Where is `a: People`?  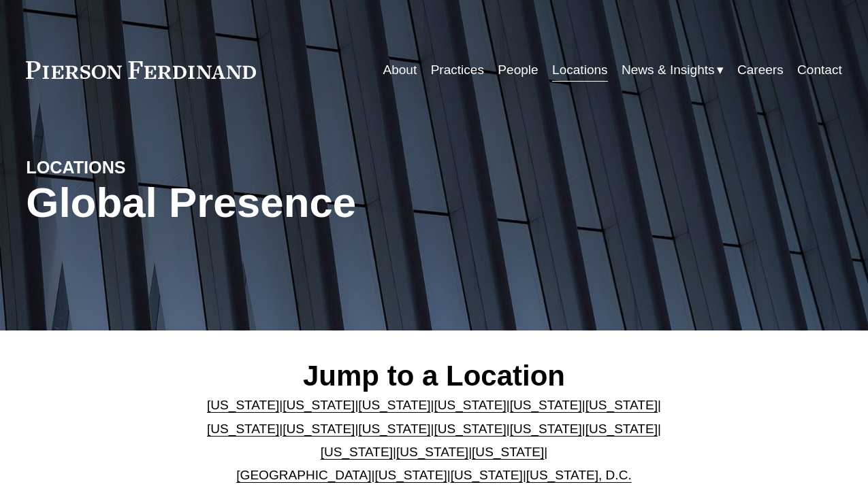
a: People is located at coordinates (518, 70).